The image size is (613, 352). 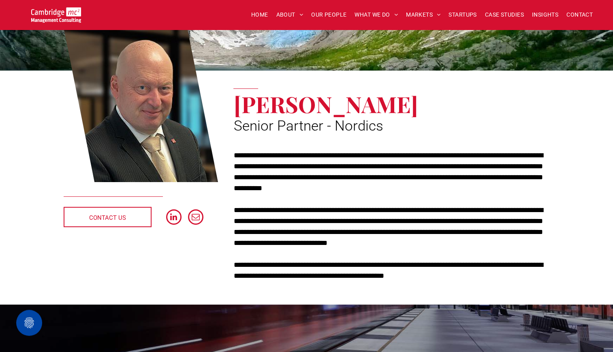 I want to click on a: CONTACT, so click(x=580, y=15).